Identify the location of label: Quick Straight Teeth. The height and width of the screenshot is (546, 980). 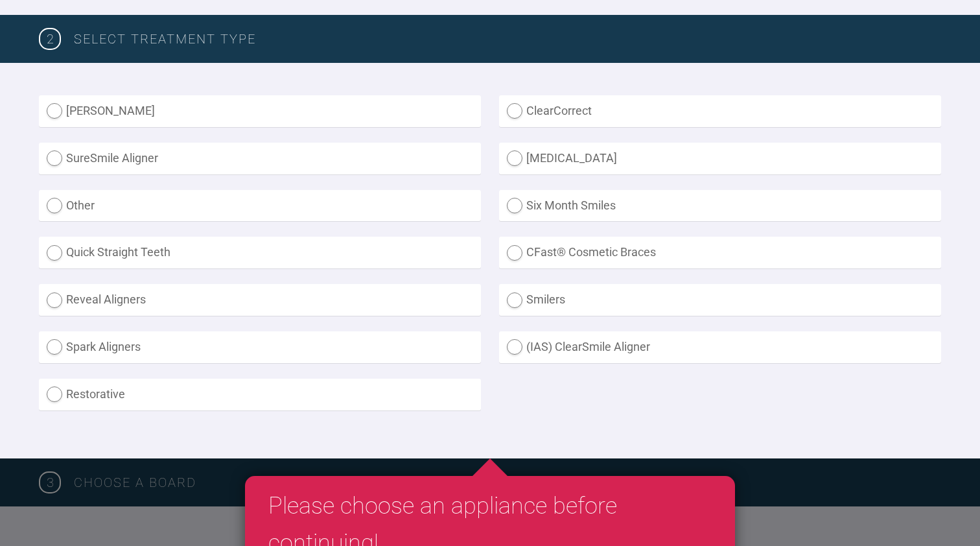
(260, 252).